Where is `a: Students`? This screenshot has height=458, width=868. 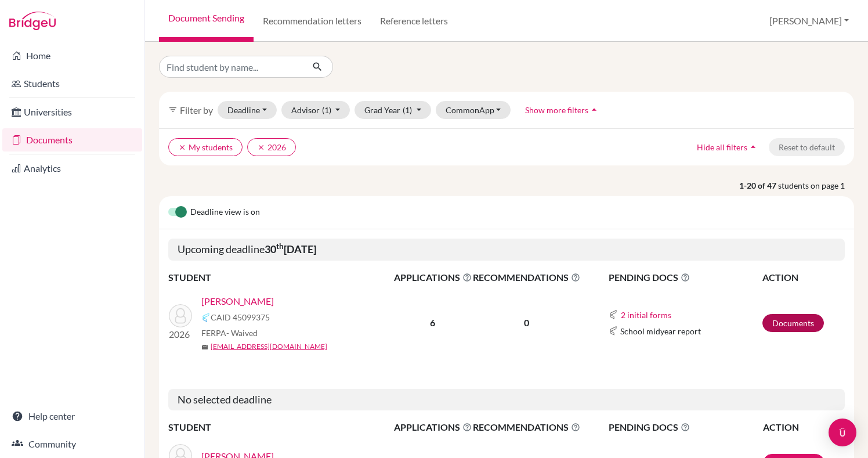 a: Students is located at coordinates (72, 84).